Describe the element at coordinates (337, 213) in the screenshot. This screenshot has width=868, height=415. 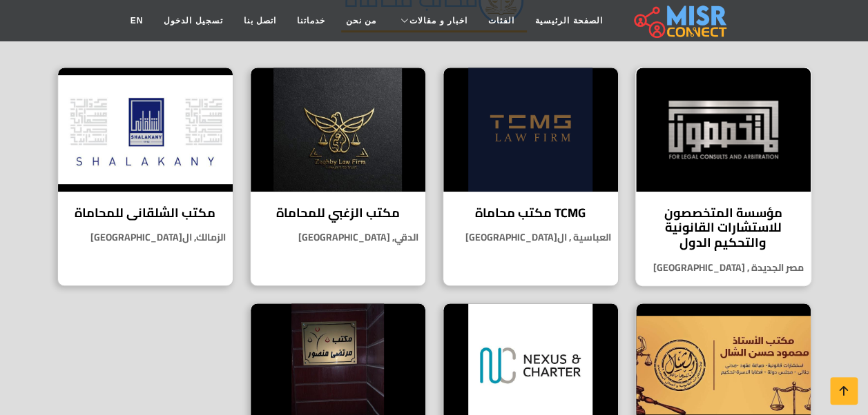
I see `h4: مكتب الزغبي للمحاماة` at that location.